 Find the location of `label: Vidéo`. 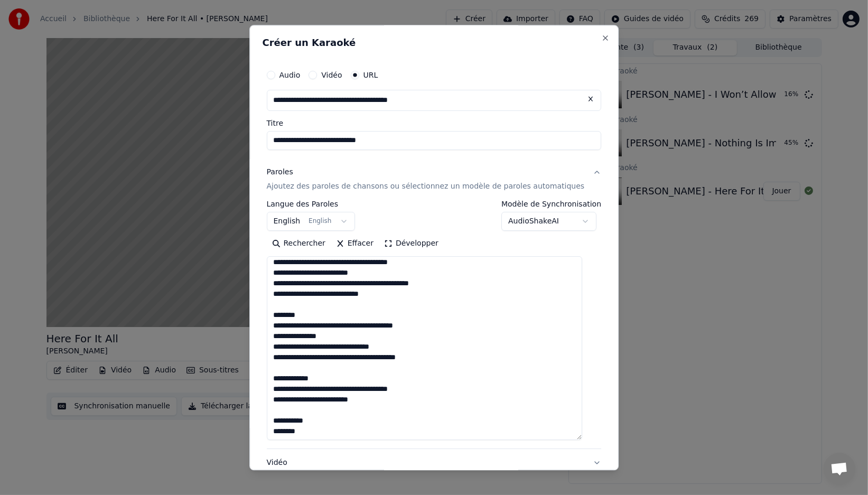

label: Vidéo is located at coordinates (331, 75).